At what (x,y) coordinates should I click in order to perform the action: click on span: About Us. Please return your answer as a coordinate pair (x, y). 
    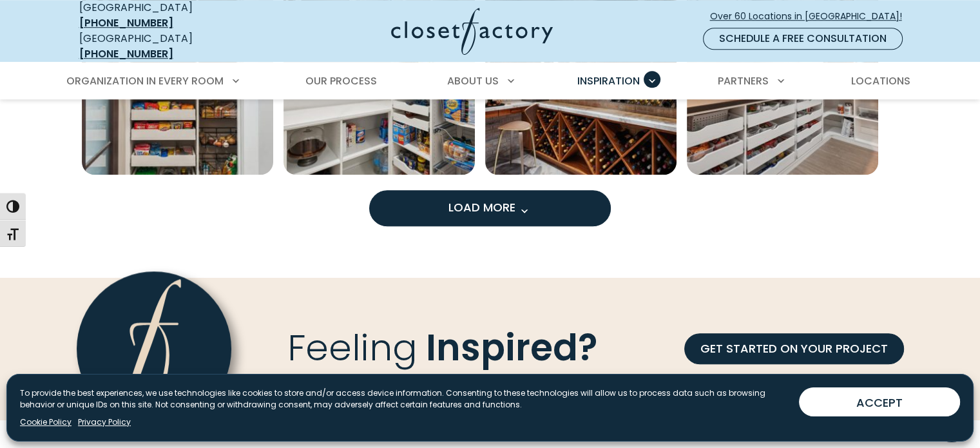
    Looking at the image, I should click on (473, 81).